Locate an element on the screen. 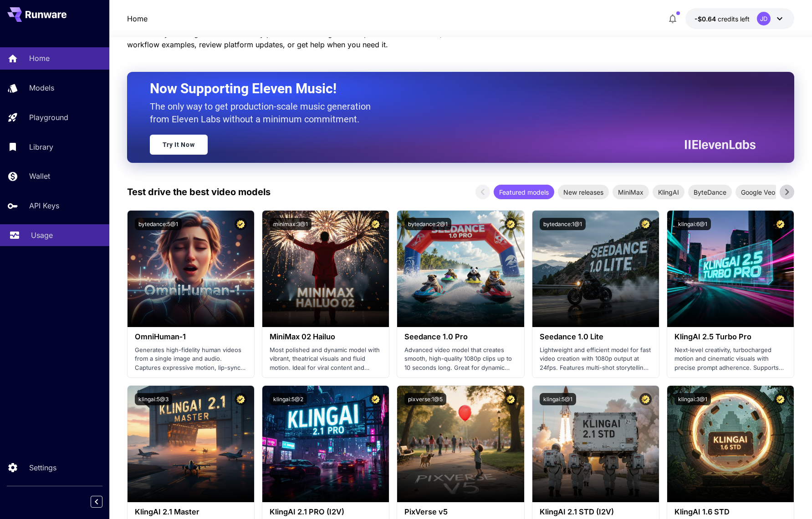 This screenshot has height=519, width=812. p: Wallet is located at coordinates (39, 177).